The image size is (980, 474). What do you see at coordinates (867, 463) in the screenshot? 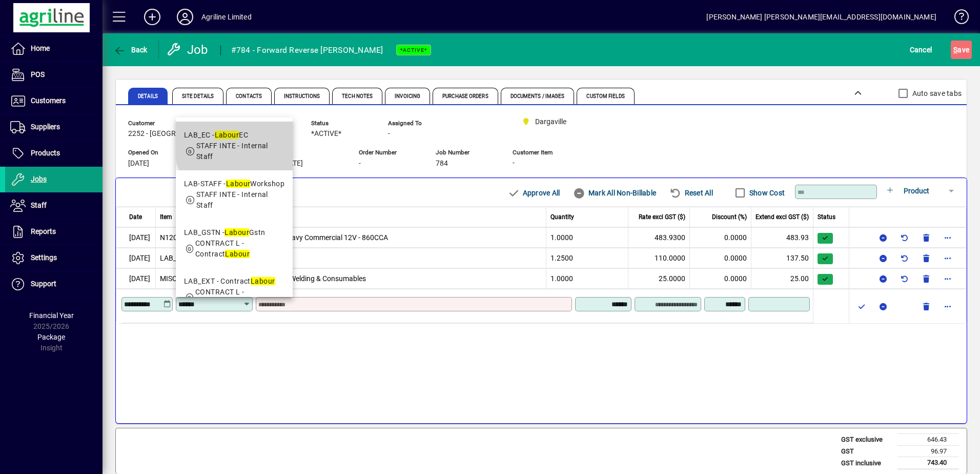
I see `td: GST inclusive` at bounding box center [867, 463].